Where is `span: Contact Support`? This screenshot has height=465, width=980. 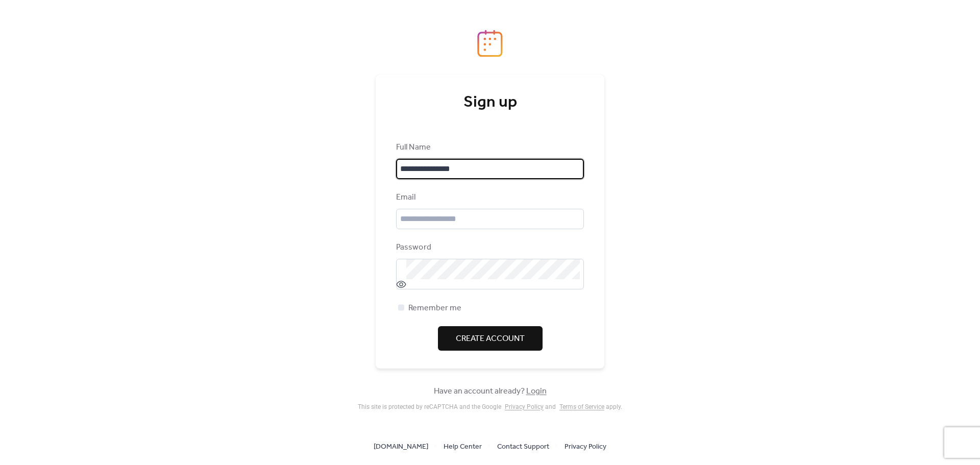
span: Contact Support is located at coordinates (523, 447).